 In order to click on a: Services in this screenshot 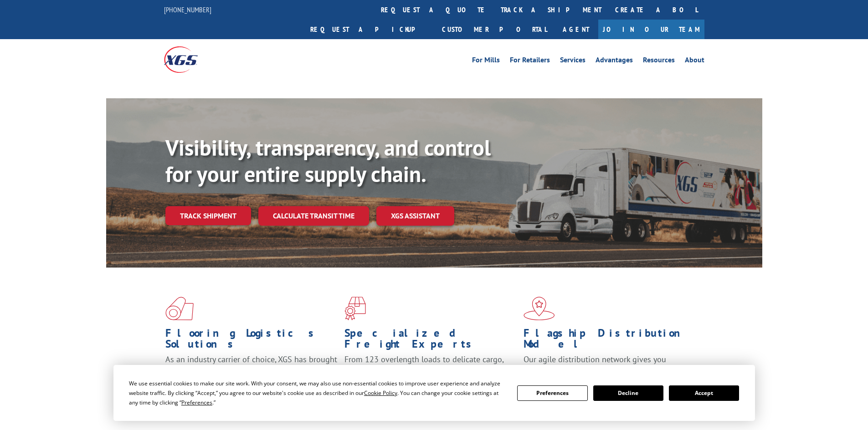, I will do `click(573, 62)`.